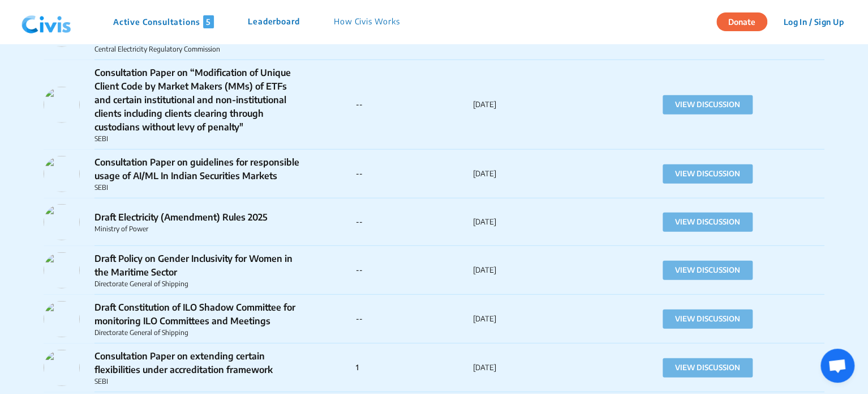 This screenshot has height=394, width=868. Describe the element at coordinates (199, 100) in the screenshot. I see `p: Consultation Paper on “Modification of Unique Client Code by Market Makers (MMs) of ETFs and cert...` at that location.